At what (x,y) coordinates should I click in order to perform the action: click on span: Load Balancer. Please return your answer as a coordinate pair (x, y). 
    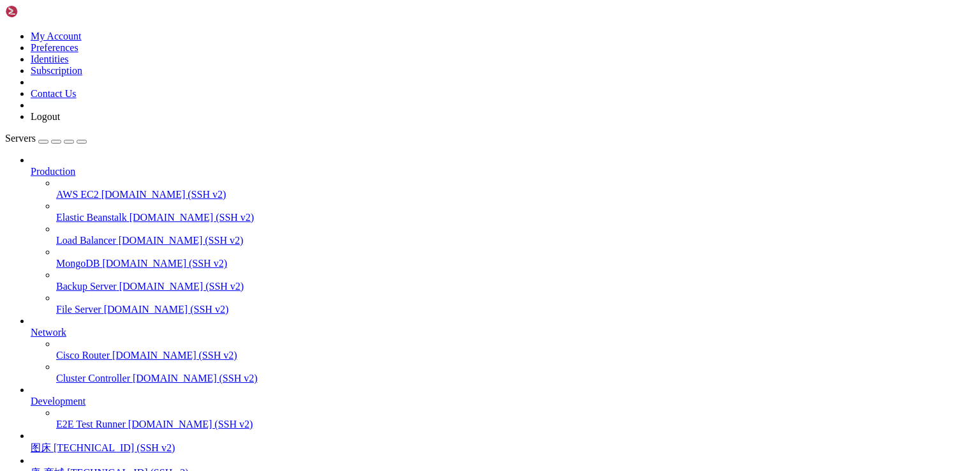
    Looking at the image, I should click on (86, 240).